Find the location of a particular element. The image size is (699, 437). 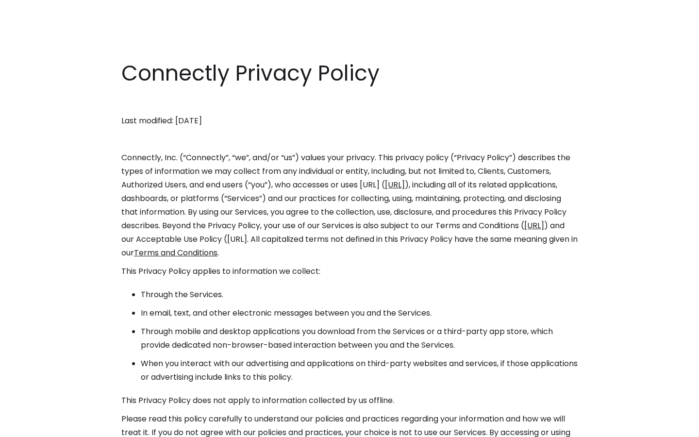

h1: Connectly Privacy Policy is located at coordinates (350, 73).